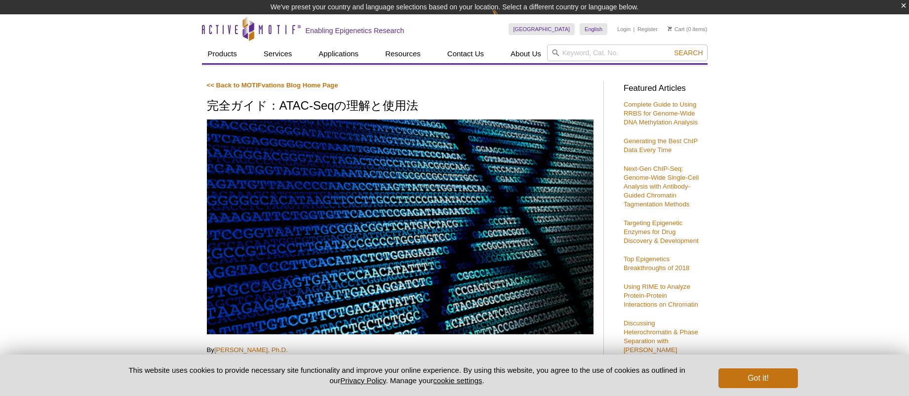  Describe the element at coordinates (400, 227) in the screenshot. I see `img: ATAC-Seq` at that location.